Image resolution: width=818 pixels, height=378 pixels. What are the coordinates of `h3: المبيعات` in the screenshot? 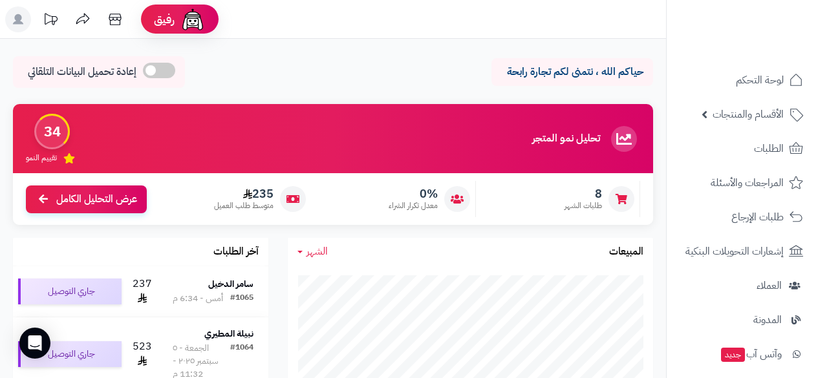 It's located at (626, 252).